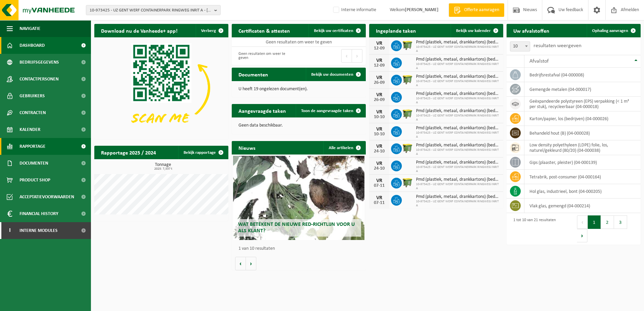 This screenshot has width=644, height=311. Describe the element at coordinates (33, 163) in the screenshot. I see `span: Documenten` at that location.